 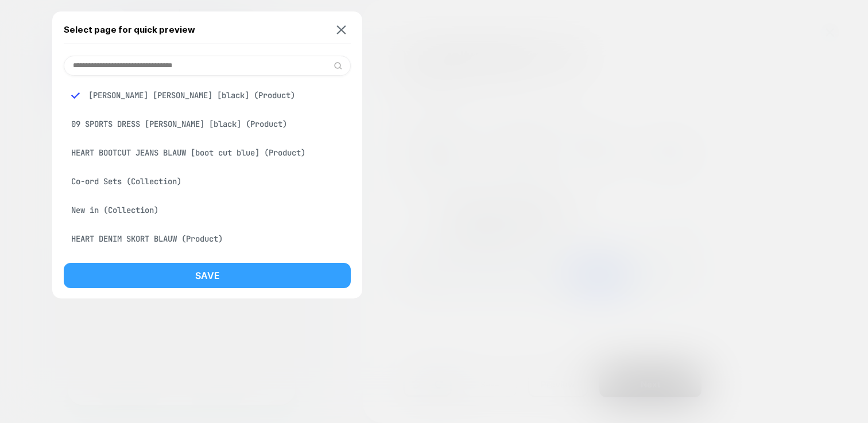 I want to click on img: close, so click(x=342, y=30).